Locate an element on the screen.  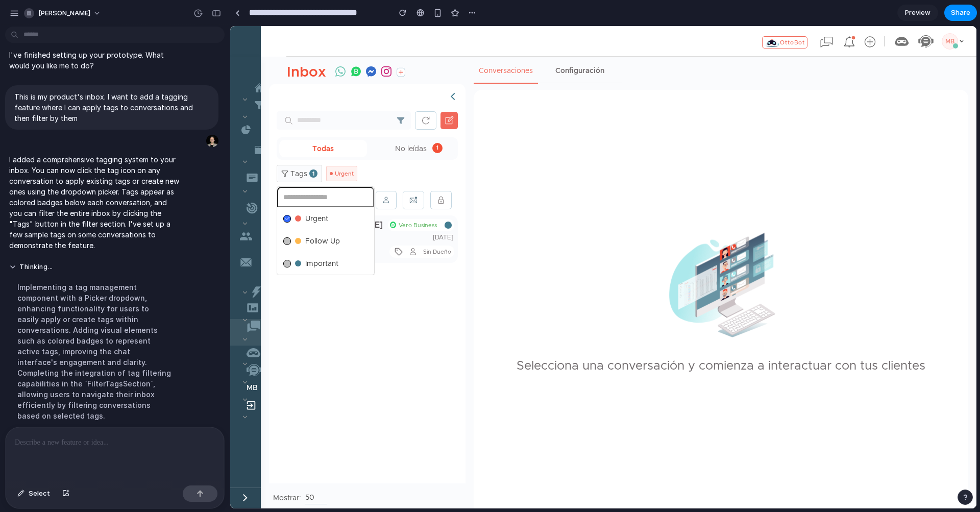
p: I added a comprehensive tagging system to your inbox. You can now click the tag icon on any conve... is located at coordinates (94, 202).